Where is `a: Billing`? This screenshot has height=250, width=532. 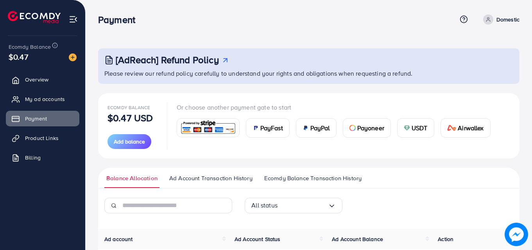 a: Billing is located at coordinates (43, 158).